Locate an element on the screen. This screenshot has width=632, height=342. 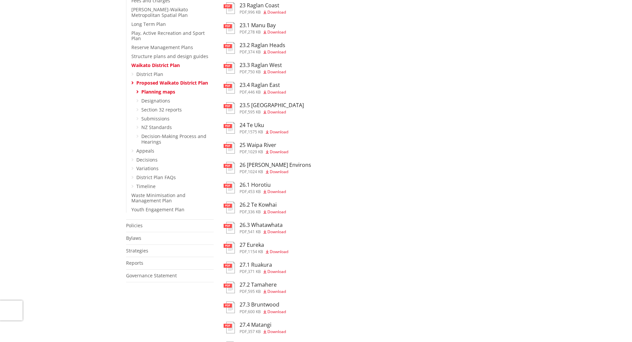
a: Decisions is located at coordinates (147, 160).